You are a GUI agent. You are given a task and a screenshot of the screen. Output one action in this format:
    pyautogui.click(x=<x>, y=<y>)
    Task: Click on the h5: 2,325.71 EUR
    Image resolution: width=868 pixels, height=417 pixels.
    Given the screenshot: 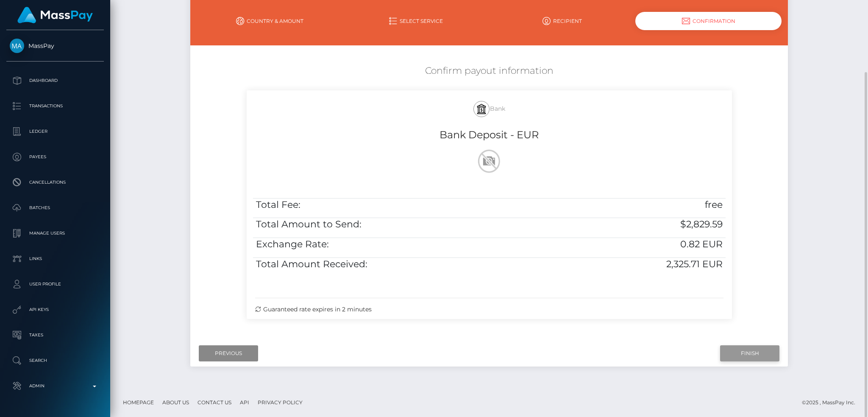 What is the action you would take?
    pyautogui.click(x=644, y=264)
    